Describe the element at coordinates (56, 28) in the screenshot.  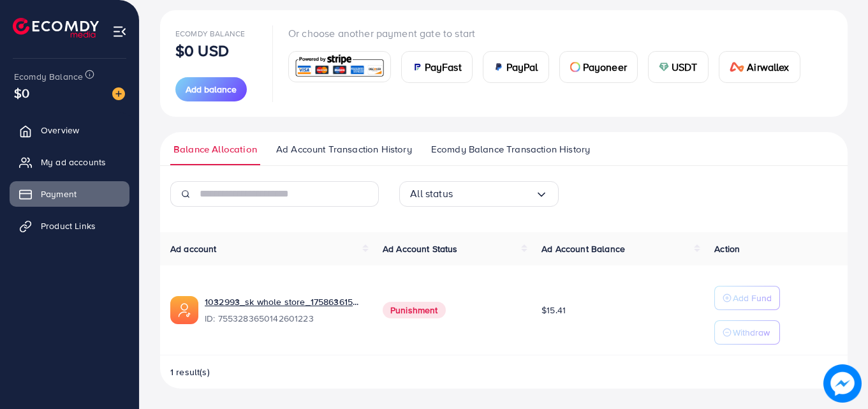
I see `img: logo` at that location.